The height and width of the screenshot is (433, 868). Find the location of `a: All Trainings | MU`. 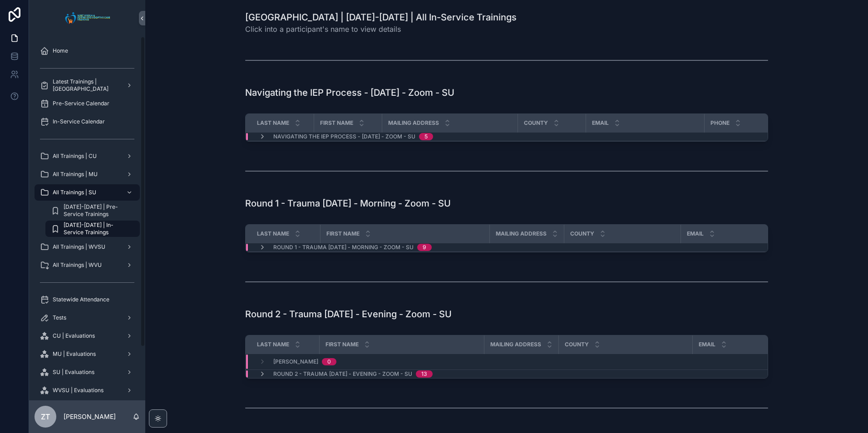

a: All Trainings | MU is located at coordinates (87, 174).